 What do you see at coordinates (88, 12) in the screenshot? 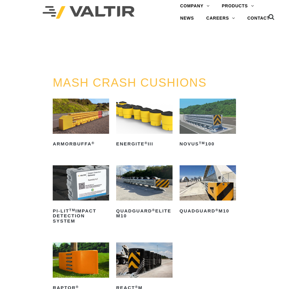
I see `img: Valtir` at bounding box center [88, 12].